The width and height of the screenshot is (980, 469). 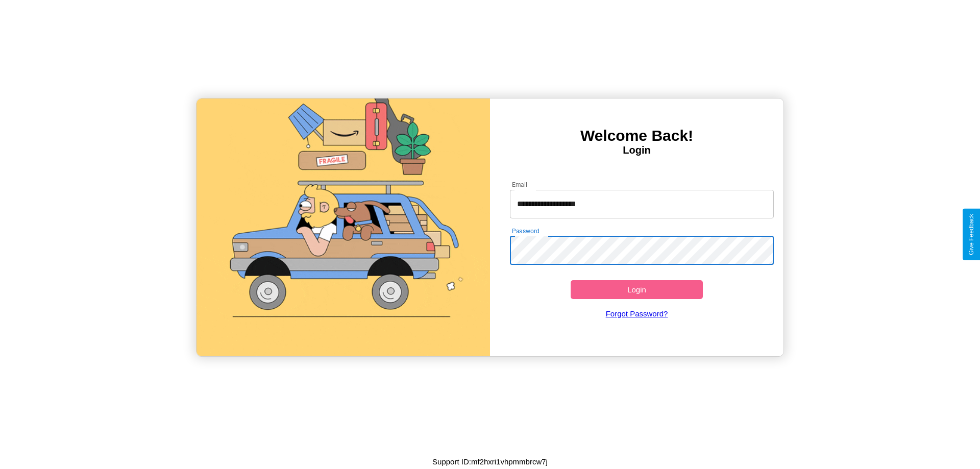 I want to click on button: Login, so click(x=636, y=289).